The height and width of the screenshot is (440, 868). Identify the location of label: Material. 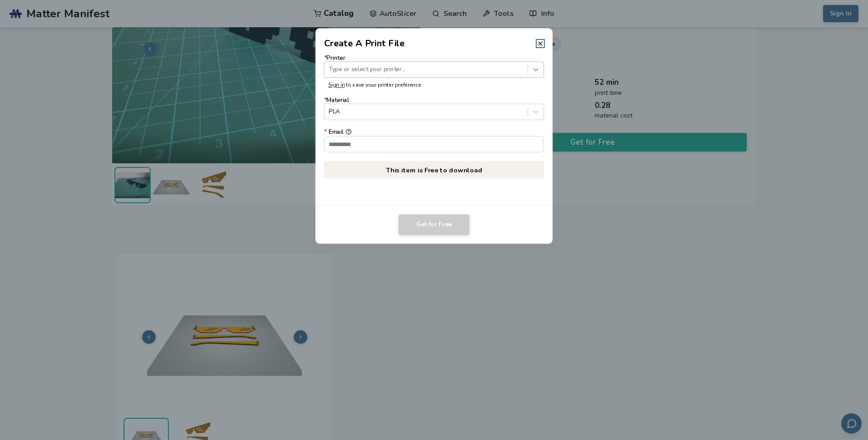
(434, 108).